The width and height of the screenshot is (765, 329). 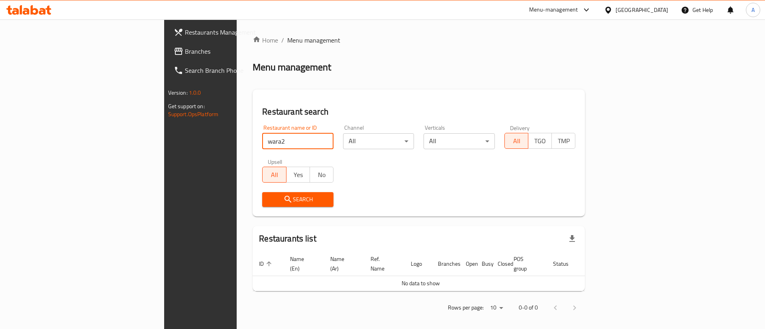 I want to click on span: Branches, so click(x=235, y=51).